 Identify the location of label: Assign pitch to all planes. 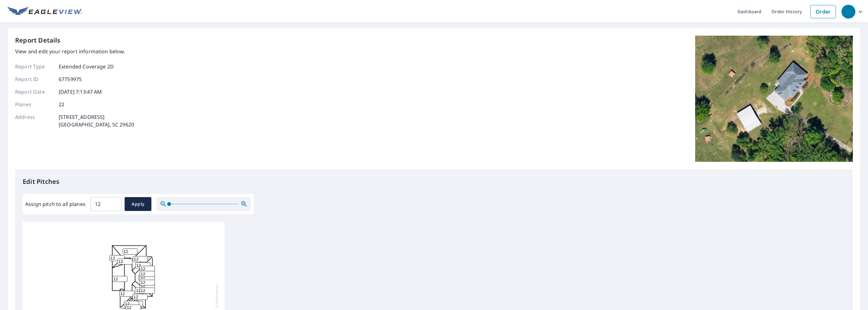
(55, 204).